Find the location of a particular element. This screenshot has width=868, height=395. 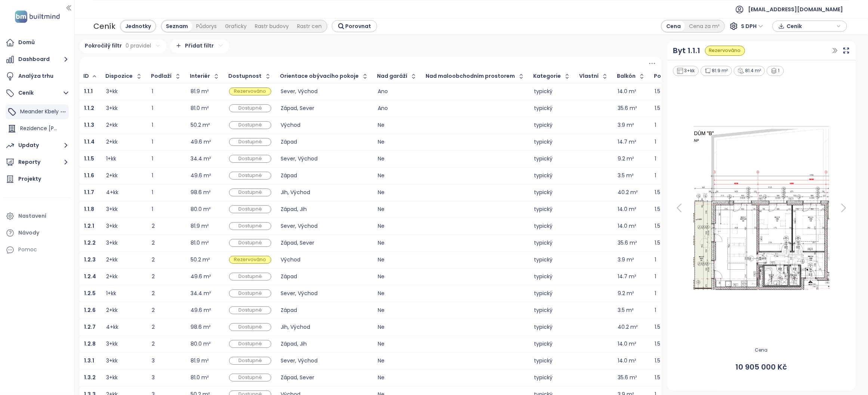

div: Kategorie is located at coordinates (548, 76).